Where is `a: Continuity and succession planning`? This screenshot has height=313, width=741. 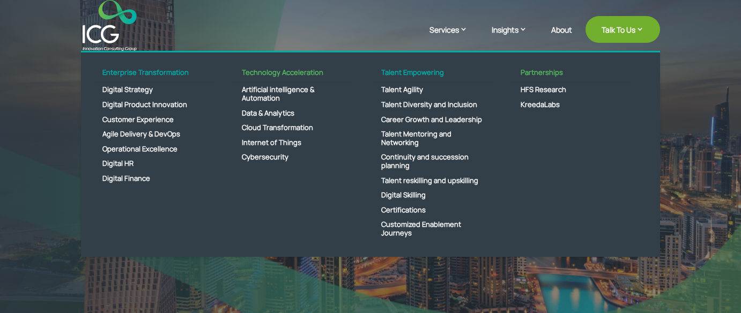
a: Continuity and succession planning is located at coordinates (432, 161).